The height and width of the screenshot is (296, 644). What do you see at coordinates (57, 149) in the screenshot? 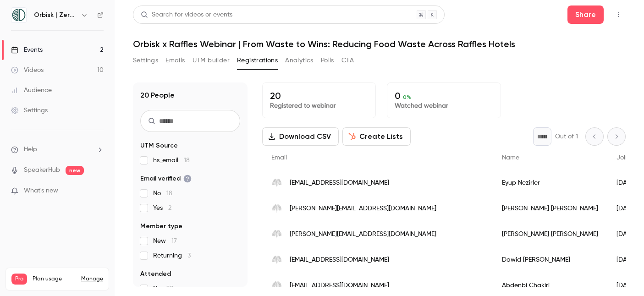
I see `li: help-dropdown-opener` at bounding box center [57, 149].